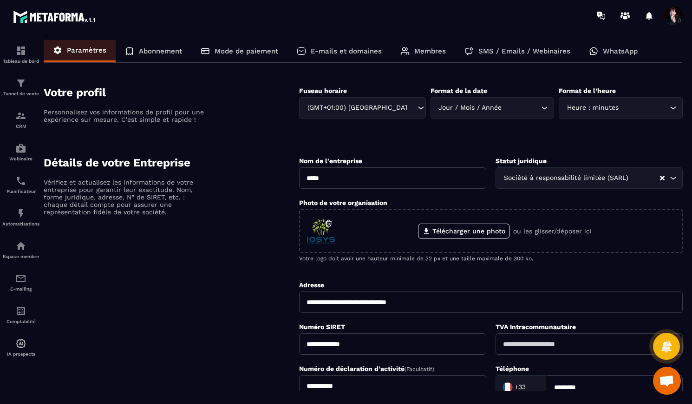  I want to click on p: WhatsApp, so click(620, 51).